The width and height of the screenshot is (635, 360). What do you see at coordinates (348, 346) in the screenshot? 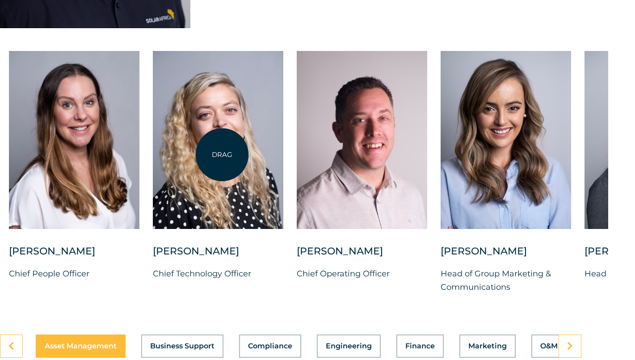
I see `span: Engineering` at bounding box center [348, 346].